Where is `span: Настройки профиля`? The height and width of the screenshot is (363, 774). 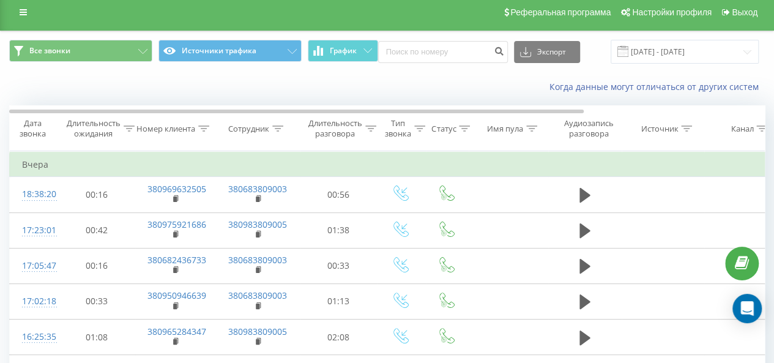 span: Настройки профиля is located at coordinates (672, 12).